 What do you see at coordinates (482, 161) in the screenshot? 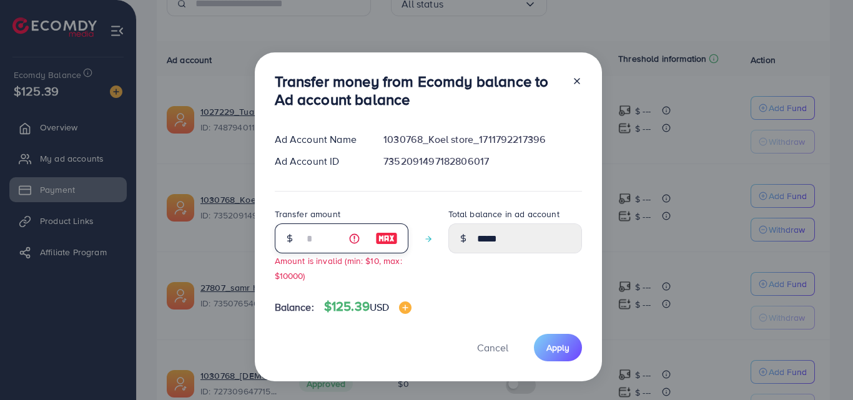
I see `div: 7352091497182806017` at bounding box center [482, 161].